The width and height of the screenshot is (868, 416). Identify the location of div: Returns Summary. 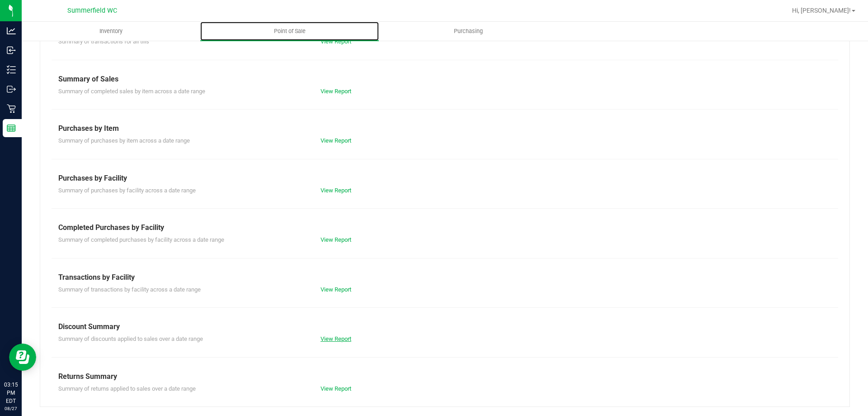
(445, 376).